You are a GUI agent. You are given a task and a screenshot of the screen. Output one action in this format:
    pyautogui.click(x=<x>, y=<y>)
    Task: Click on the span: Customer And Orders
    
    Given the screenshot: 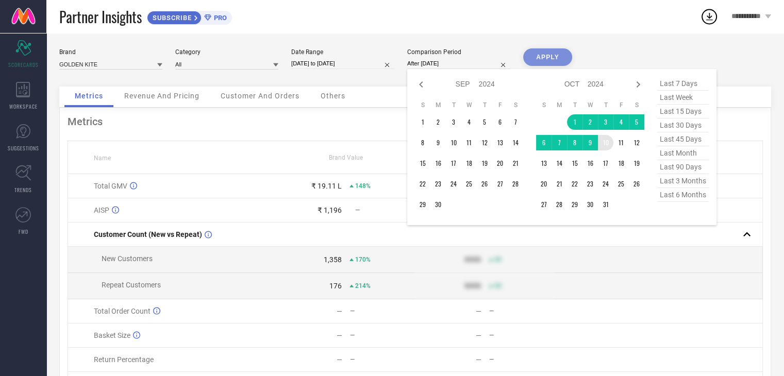 What is the action you would take?
    pyautogui.click(x=260, y=96)
    